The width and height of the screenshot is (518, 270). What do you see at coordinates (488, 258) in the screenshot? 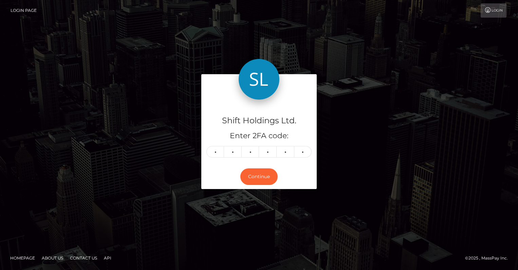
I see `div: © 2025 , MassPay Inc.` at bounding box center [488, 258].